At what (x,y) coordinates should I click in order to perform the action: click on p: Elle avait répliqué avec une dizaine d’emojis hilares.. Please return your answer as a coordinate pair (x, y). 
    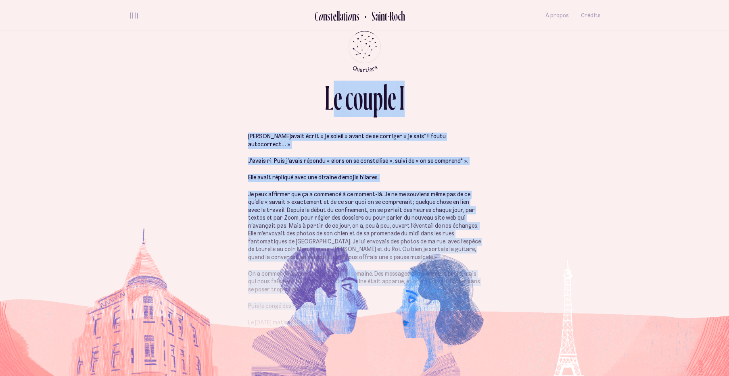
    Looking at the image, I should click on (365, 178).